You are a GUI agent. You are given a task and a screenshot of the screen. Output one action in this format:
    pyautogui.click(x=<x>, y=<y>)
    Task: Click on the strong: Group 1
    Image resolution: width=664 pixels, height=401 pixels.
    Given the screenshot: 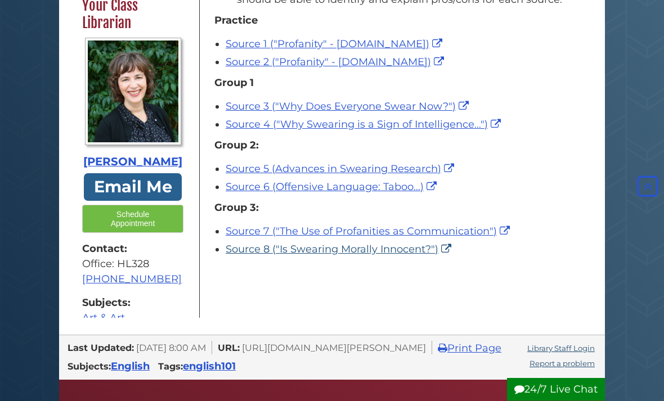 What is the action you would take?
    pyautogui.click(x=234, y=83)
    